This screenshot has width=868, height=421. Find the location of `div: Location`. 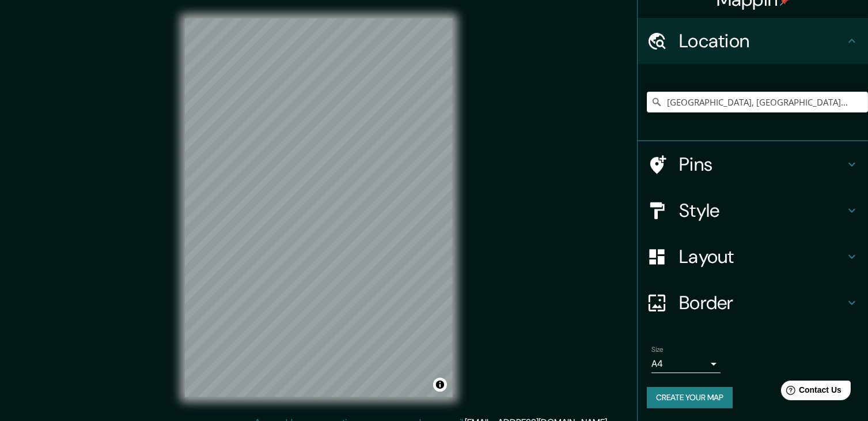

div: Location is located at coordinates (752, 41).